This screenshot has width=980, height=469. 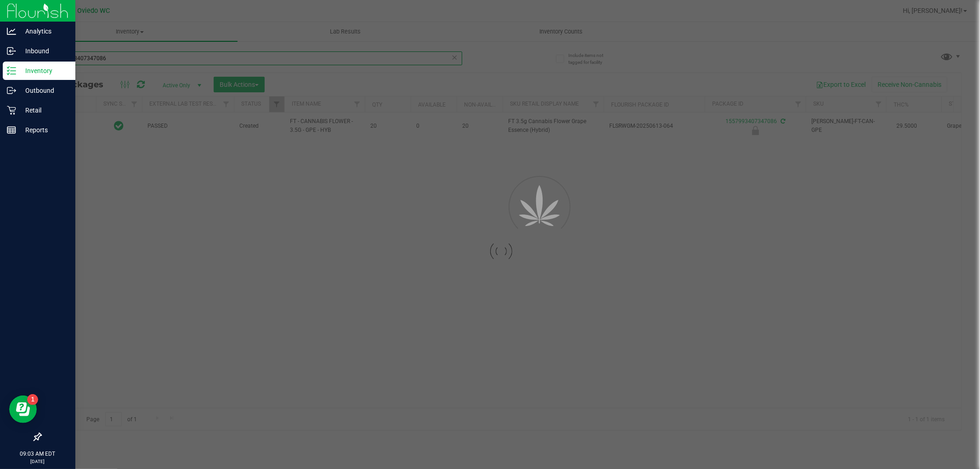 I want to click on inline-svg: Inbound, so click(x=12, y=51).